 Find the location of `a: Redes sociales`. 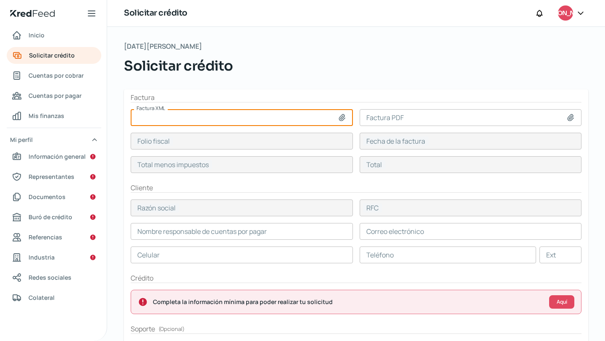

a: Redes sociales is located at coordinates (54, 278).